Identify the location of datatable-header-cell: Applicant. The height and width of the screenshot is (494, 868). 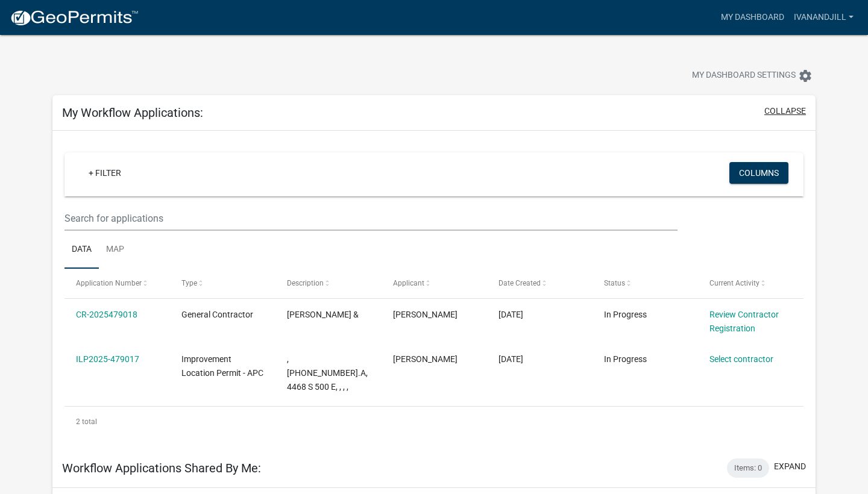
(434, 283).